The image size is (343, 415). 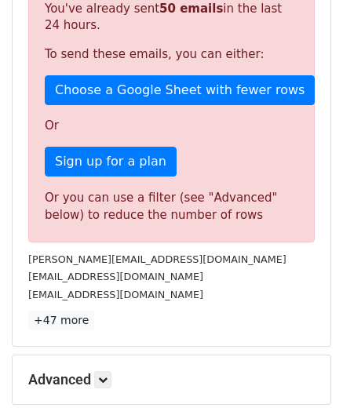 What do you see at coordinates (171, 54) in the screenshot?
I see `p: To send these emails, you can either:` at bounding box center [171, 54].